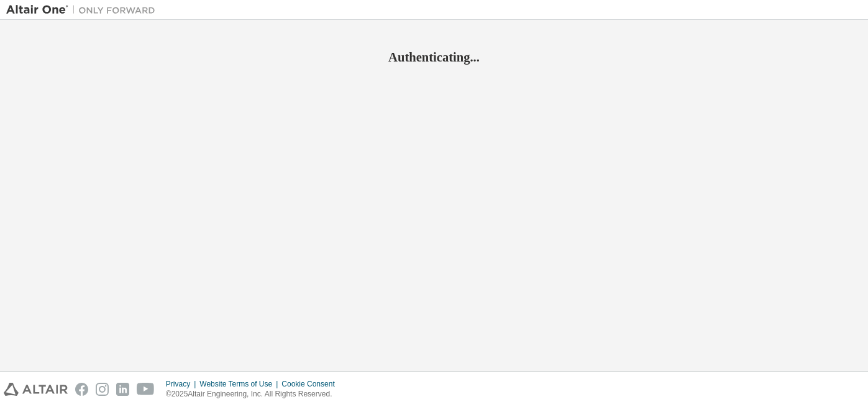  What do you see at coordinates (145, 389) in the screenshot?
I see `img: youtube.svg` at bounding box center [145, 389].